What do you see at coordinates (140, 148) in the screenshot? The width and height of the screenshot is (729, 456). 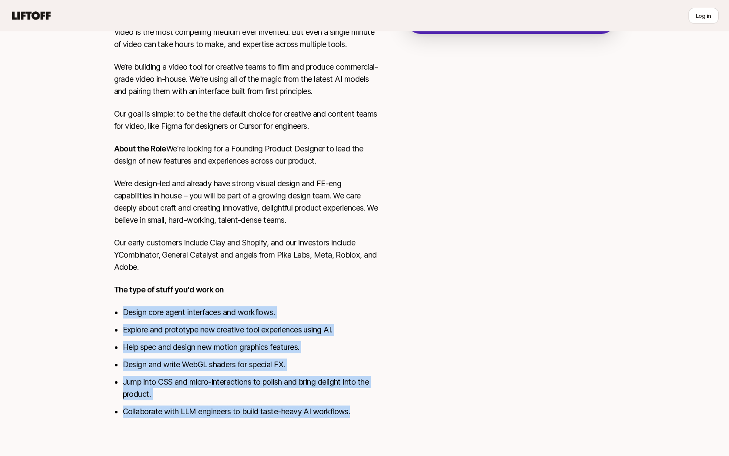 I see `strong: About the Role` at bounding box center [140, 148].